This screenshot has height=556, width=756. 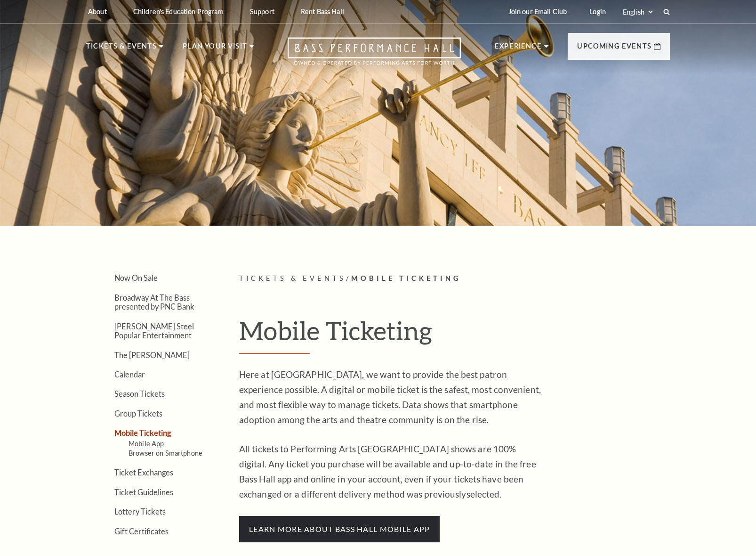 What do you see at coordinates (144, 492) in the screenshot?
I see `a: Ticket Guidelines` at bounding box center [144, 492].